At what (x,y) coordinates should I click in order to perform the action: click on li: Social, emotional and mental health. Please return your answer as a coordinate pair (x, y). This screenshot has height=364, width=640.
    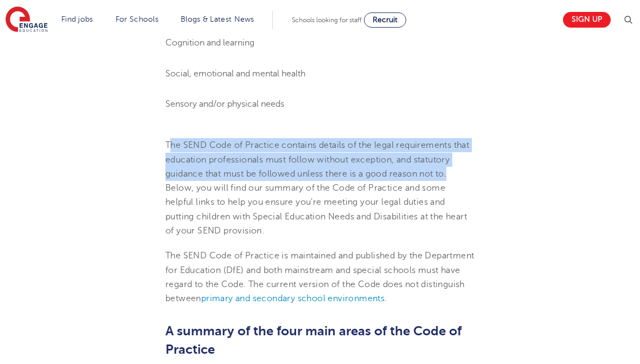
    Looking at the image, I should click on (320, 74).